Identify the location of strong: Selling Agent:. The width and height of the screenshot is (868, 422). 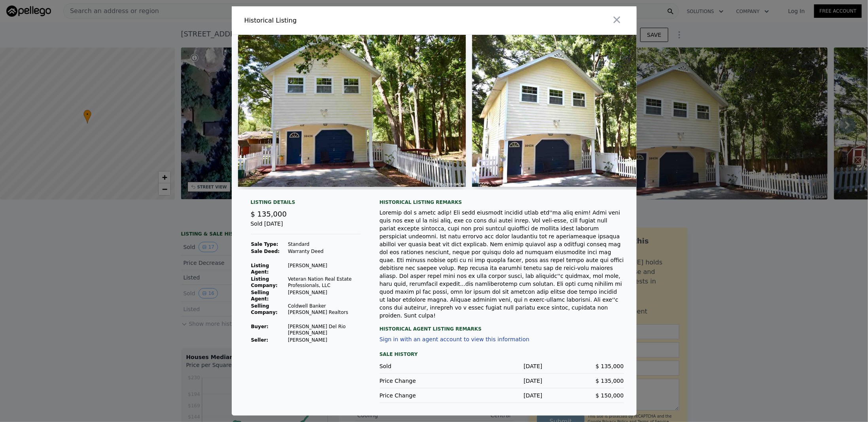
(260, 295).